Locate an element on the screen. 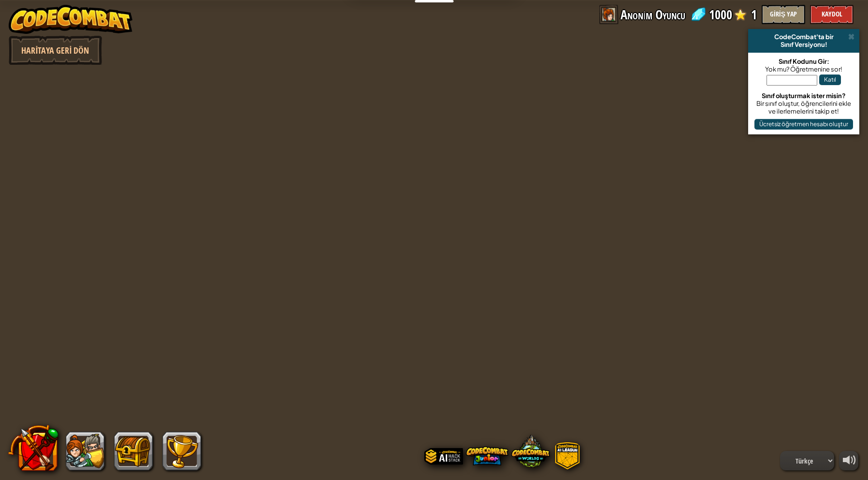  select: Languages is located at coordinates (807, 461).